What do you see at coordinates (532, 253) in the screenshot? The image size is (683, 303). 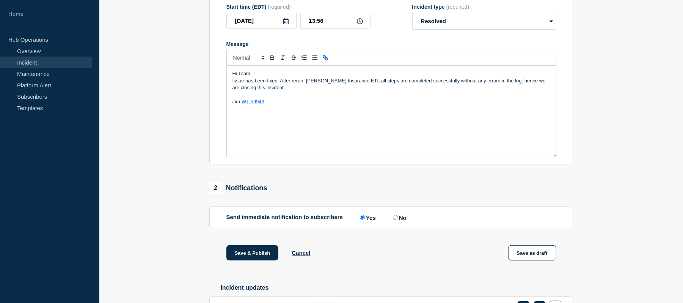 I see `button: Save as draft` at bounding box center [532, 253].